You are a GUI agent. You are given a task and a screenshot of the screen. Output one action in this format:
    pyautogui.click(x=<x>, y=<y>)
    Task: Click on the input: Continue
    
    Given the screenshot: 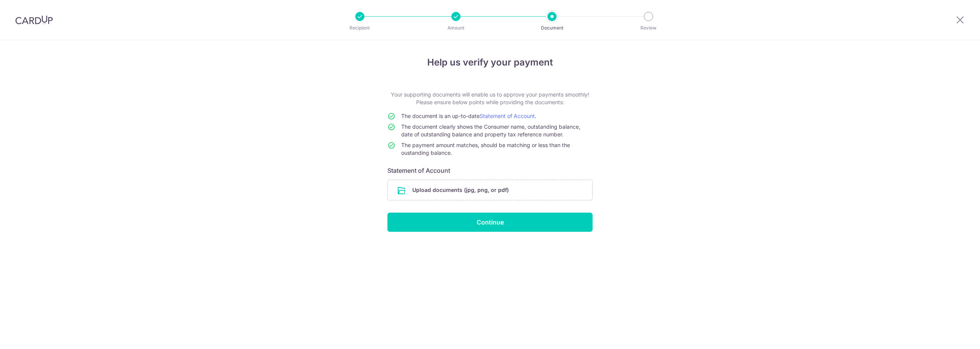 What is the action you would take?
    pyautogui.click(x=490, y=222)
    